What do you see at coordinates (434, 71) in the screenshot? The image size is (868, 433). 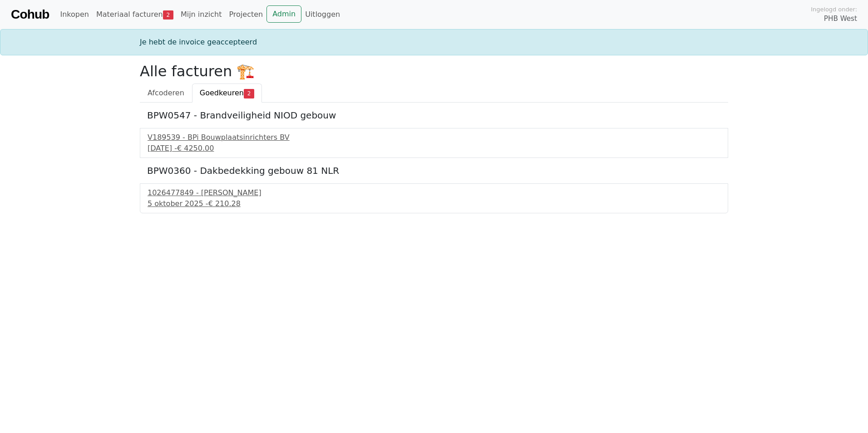 I see `h2: Alle facturen 🏗️` at bounding box center [434, 71].